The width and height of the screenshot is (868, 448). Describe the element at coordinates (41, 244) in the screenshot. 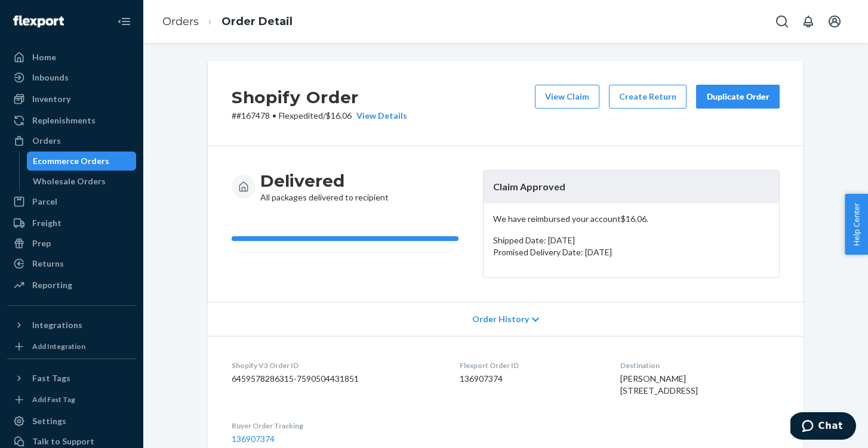

I see `div: Prep` at that location.